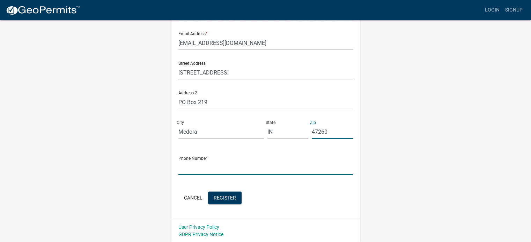 This screenshot has width=531, height=242. Describe the element at coordinates (225, 198) in the screenshot. I see `button: Register` at that location.